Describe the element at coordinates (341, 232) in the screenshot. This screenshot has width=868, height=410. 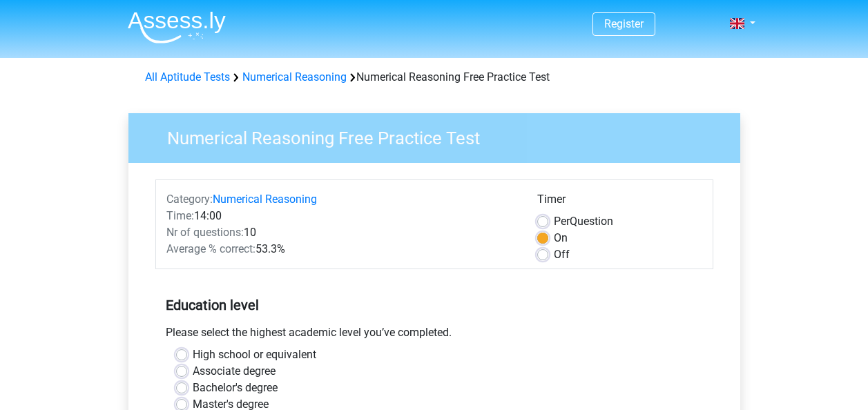
I see `div: 10` at that location.